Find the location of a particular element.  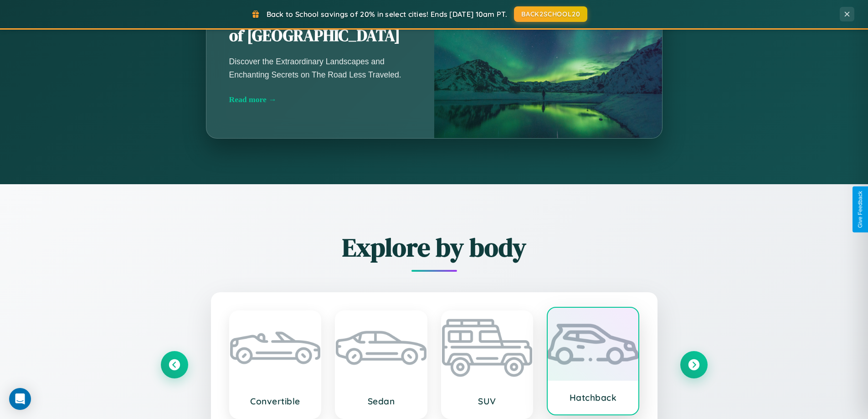

button: BACK2SCHOOL20 is located at coordinates (551, 14).